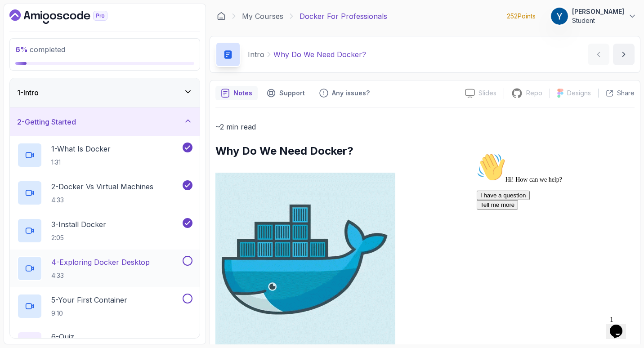 The image size is (644, 348). I want to click on p: Any issues?, so click(351, 93).